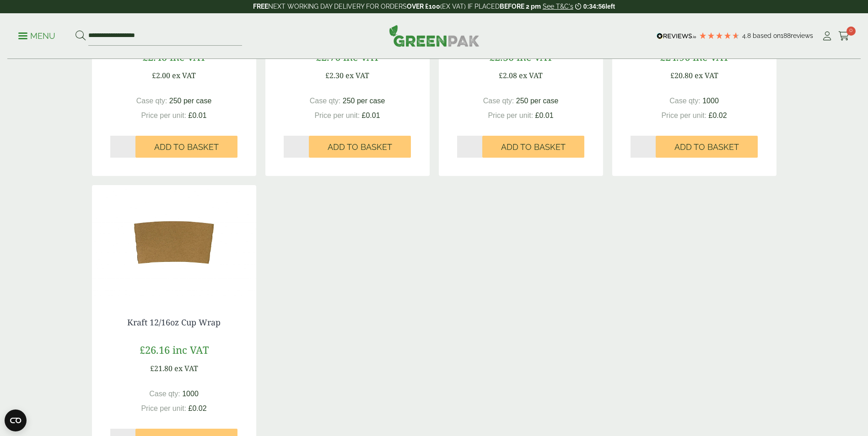  Describe the element at coordinates (423, 6) in the screenshot. I see `strong: OVER £100` at that location.